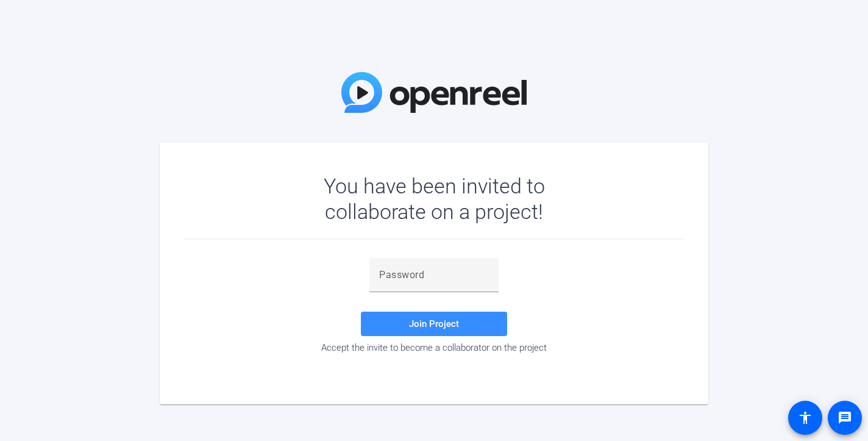  Describe the element at coordinates (845, 418) in the screenshot. I see `mat-icon: message` at that location.